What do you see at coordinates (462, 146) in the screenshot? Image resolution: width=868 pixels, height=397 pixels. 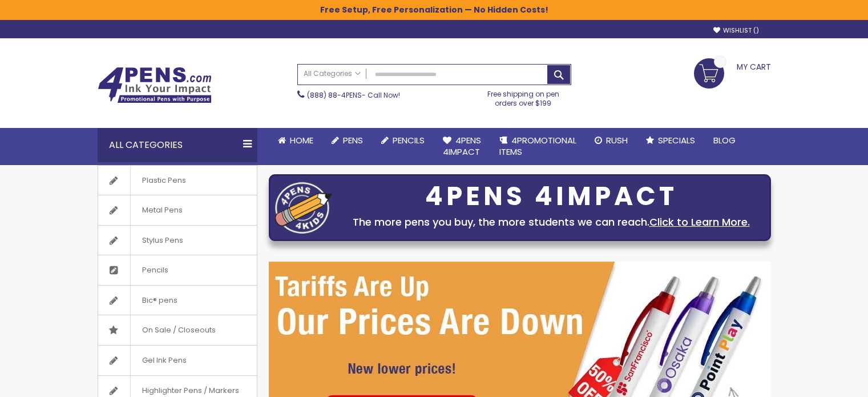 I see `span: 4Pens 4impact` at bounding box center [462, 146].